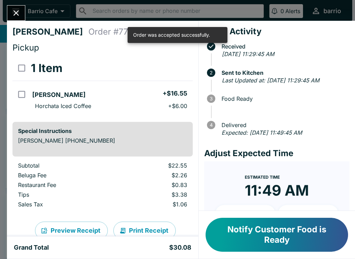 The height and width of the screenshot is (259, 355). What do you see at coordinates (174, 93) in the screenshot?
I see `h5: + $16.55` at bounding box center [174, 93].